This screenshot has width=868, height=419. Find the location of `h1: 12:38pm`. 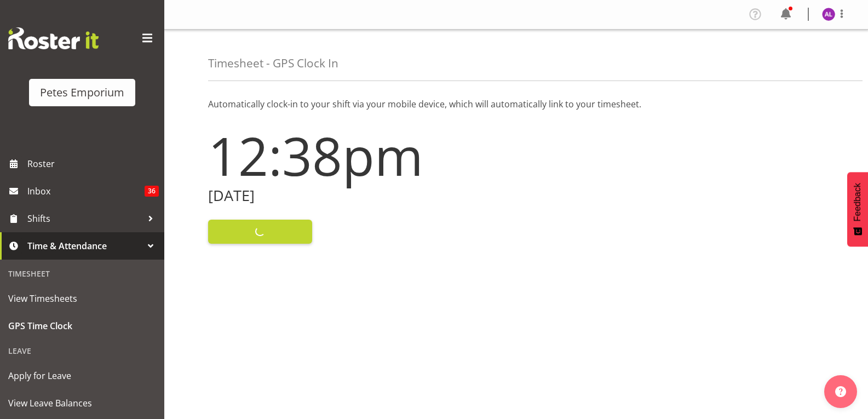

h1: 12:38pm is located at coordinates (358, 156).